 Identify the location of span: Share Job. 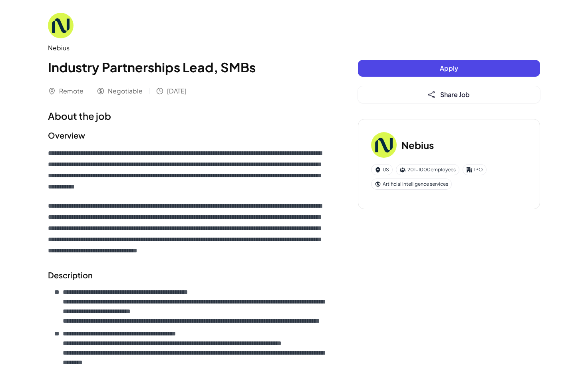
(455, 94).